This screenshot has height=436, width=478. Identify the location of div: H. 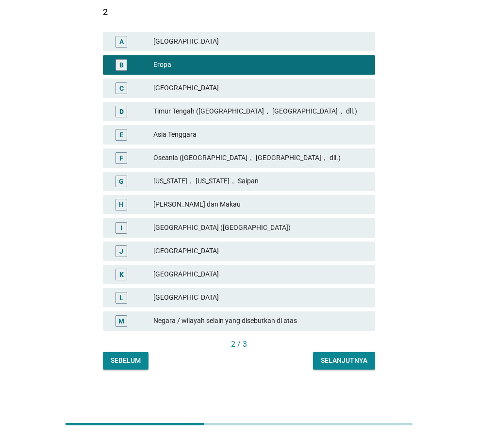
(121, 204).